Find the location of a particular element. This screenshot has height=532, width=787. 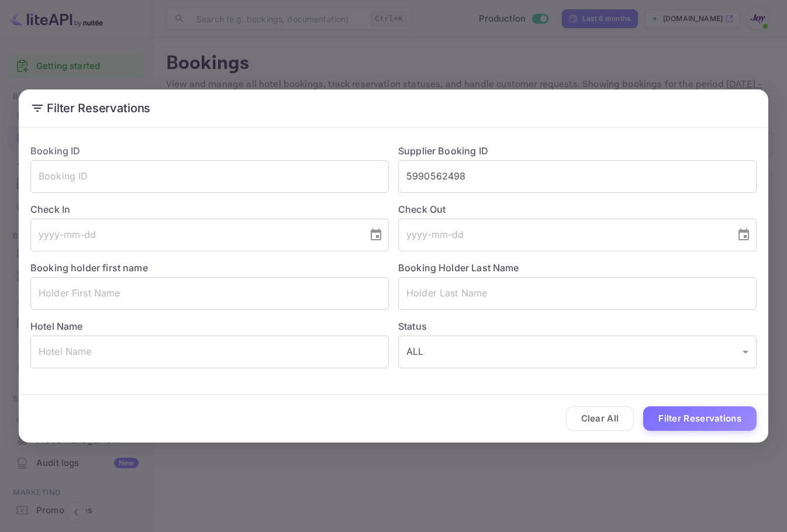

label: Booking ID is located at coordinates (55, 151).